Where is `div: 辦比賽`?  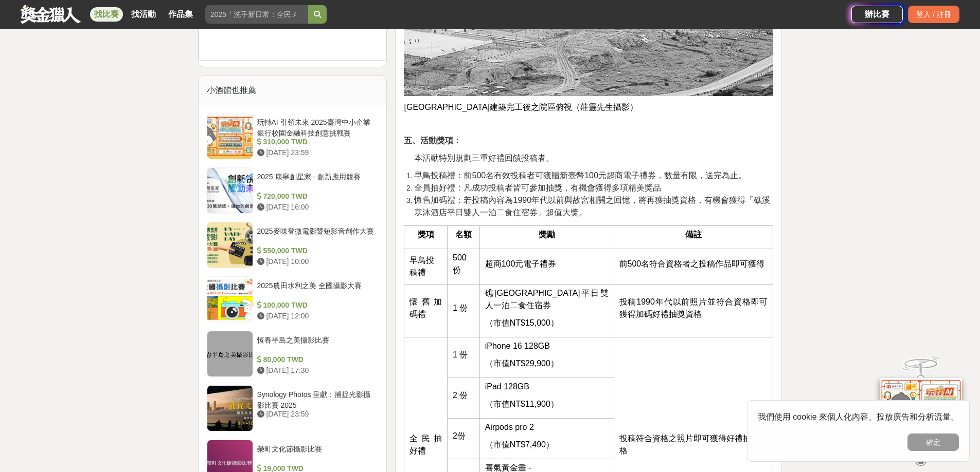
div: 辦比賽 is located at coordinates (877, 15).